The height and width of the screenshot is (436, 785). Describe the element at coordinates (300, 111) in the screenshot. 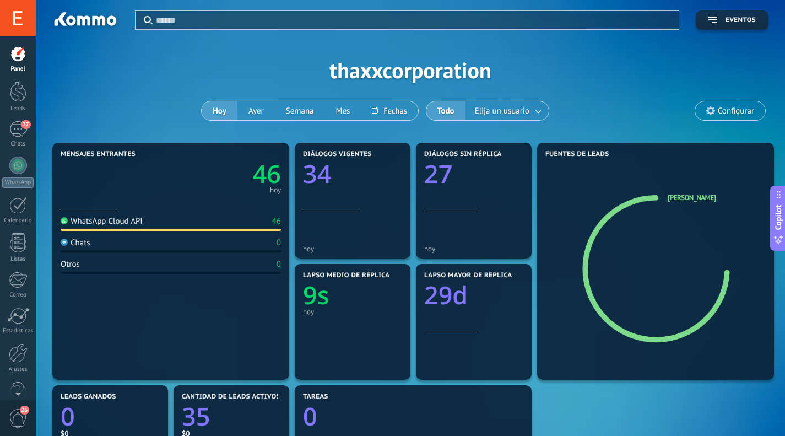

I see `button: Semana` at that location.